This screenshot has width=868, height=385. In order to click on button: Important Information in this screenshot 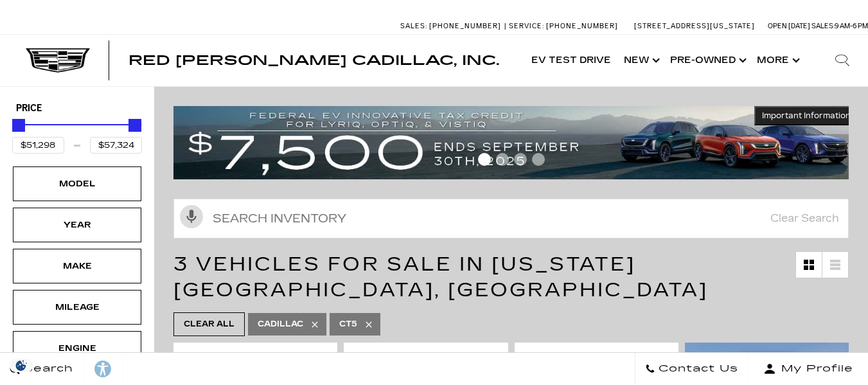, I will do `click(806, 115)`.